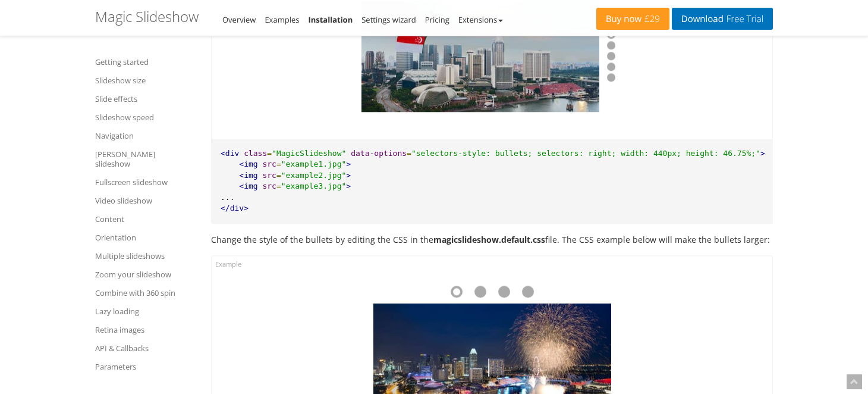 This screenshot has height=394, width=868. I want to click on span: "example1.jpg", so click(314, 164).